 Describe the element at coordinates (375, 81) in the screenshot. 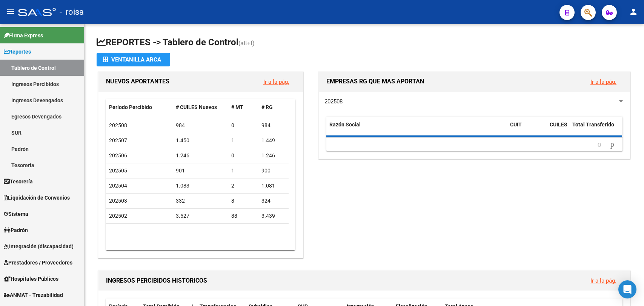

I see `span: EMPRESAS RG QUE MAS APORTAN` at that location.